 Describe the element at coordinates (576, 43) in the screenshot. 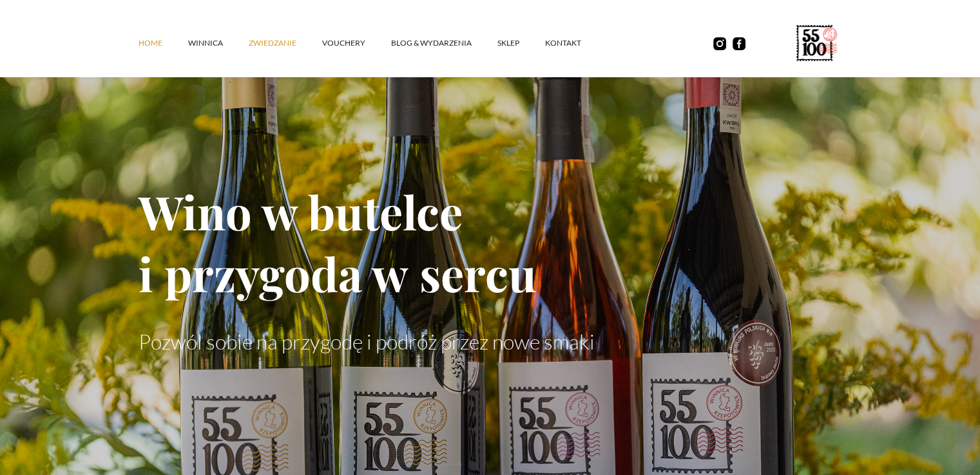

I see `a: kontakt` at that location.